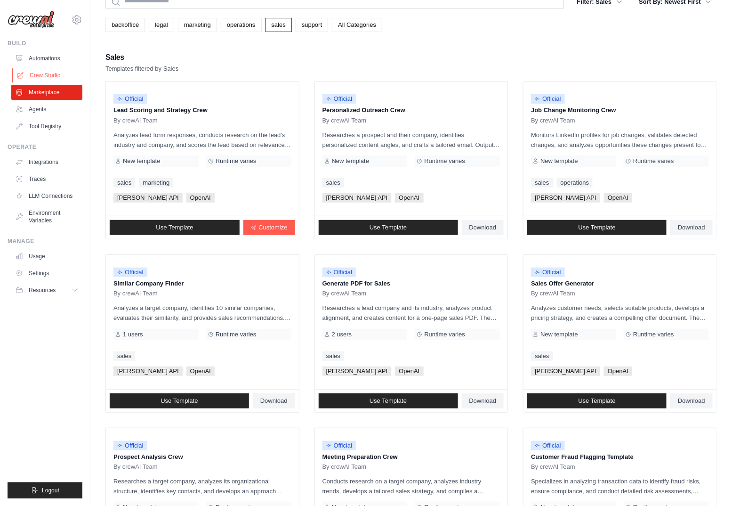  What do you see at coordinates (48, 75) in the screenshot?
I see `a: Crew Studio` at bounding box center [48, 75].